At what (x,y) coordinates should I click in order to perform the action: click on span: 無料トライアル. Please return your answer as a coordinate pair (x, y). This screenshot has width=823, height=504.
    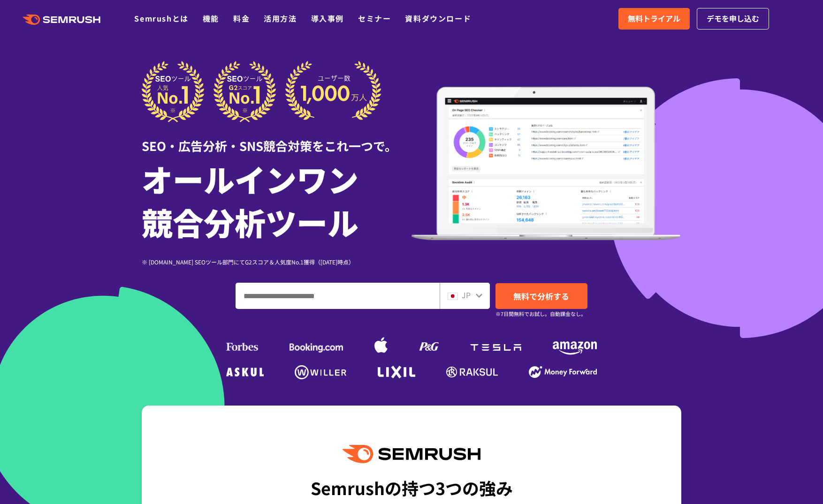
    Looking at the image, I should click on (654, 19).